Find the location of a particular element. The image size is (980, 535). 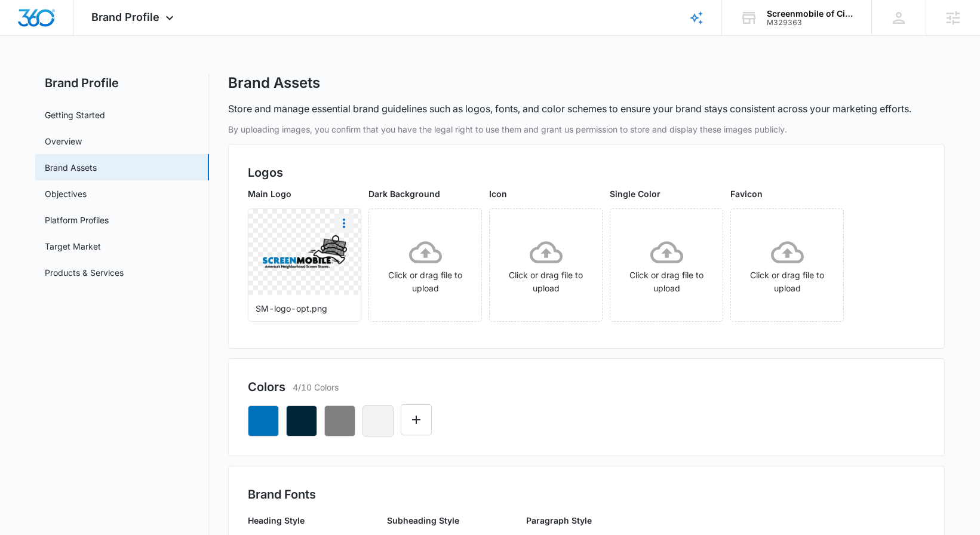

p: Paragraph Style is located at coordinates (593, 521).